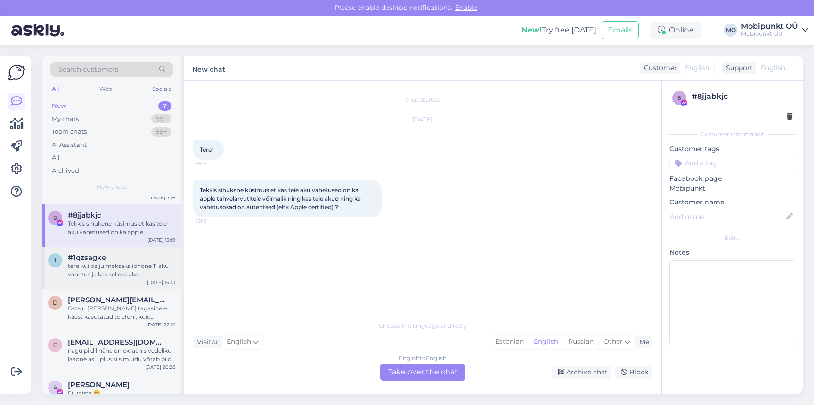  I want to click on p: Facebook page, so click(732, 178).